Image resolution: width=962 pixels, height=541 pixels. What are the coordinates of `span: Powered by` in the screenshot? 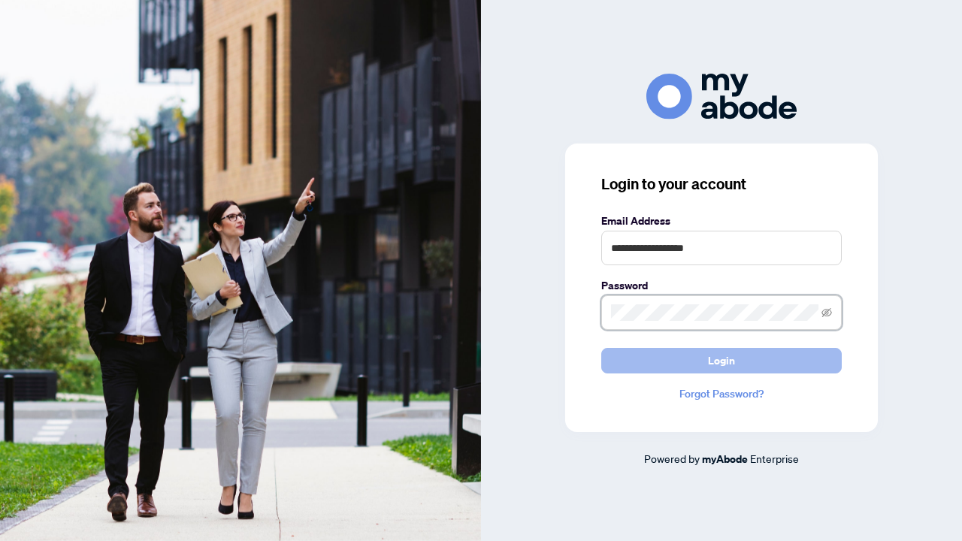 It's located at (672, 458).